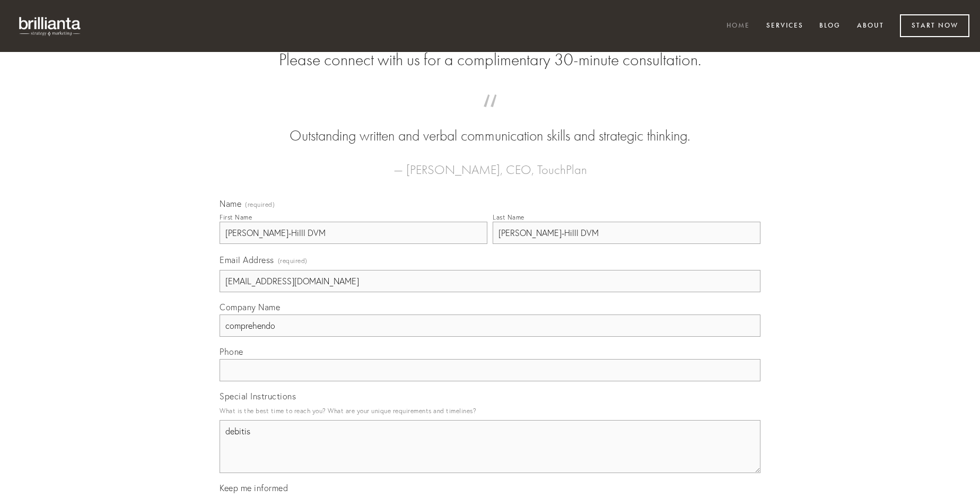 The height and width of the screenshot is (498, 980). Describe the element at coordinates (830, 26) in the screenshot. I see `a: Blog` at that location.